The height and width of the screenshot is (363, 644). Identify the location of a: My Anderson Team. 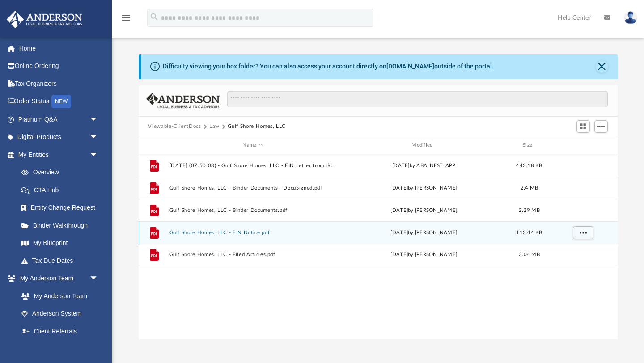
(57, 296).